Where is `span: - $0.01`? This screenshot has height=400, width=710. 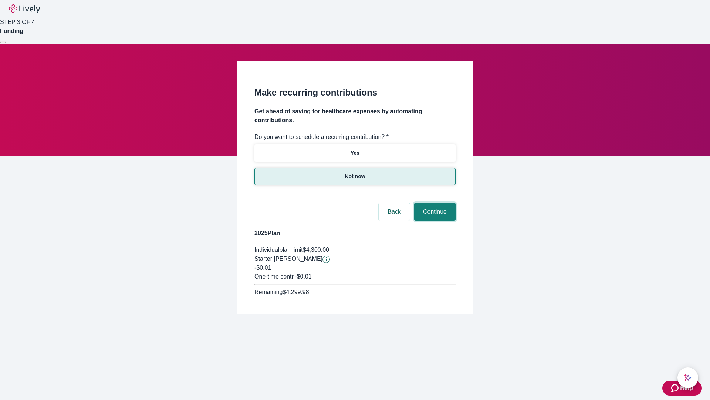
span: - $0.01 is located at coordinates (303, 276).